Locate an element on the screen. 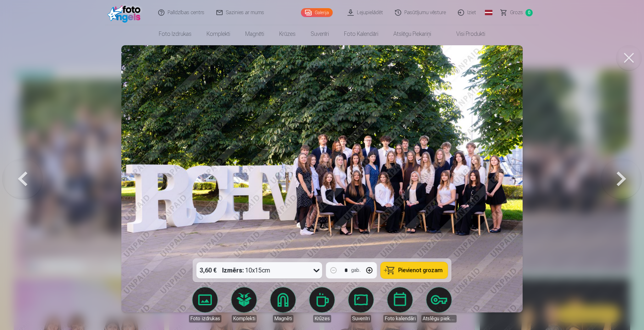 The image size is (644, 330). a: Visi produkti is located at coordinates (466, 34).